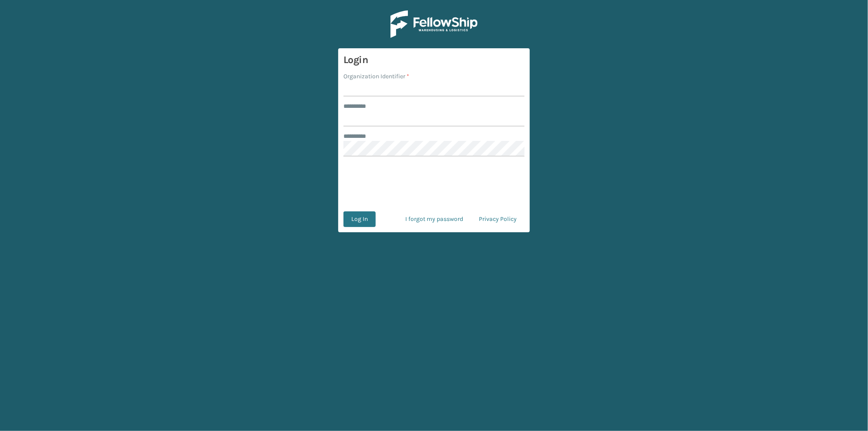 The width and height of the screenshot is (868, 431). I want to click on a: I forgot my password, so click(434, 219).